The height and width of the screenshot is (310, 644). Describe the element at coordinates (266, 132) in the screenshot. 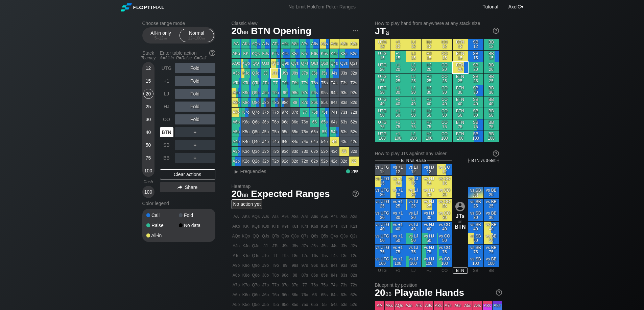

I see `div: J5o` at that location.